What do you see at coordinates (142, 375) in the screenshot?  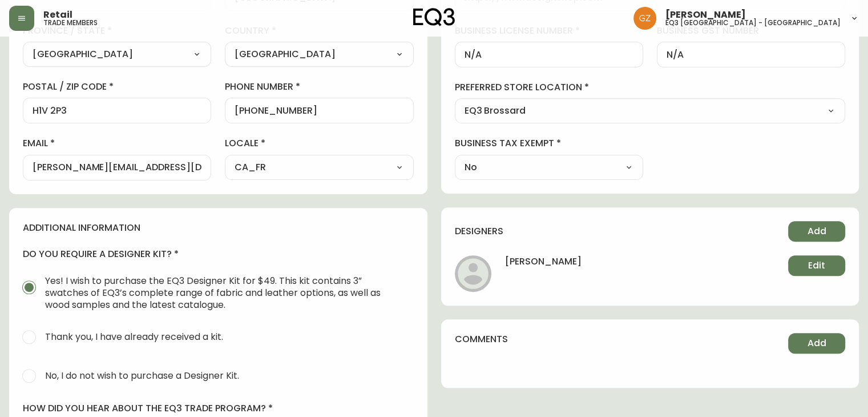 I see `span: No, I do not wish to purchase a Designer Kit.` at bounding box center [142, 375].